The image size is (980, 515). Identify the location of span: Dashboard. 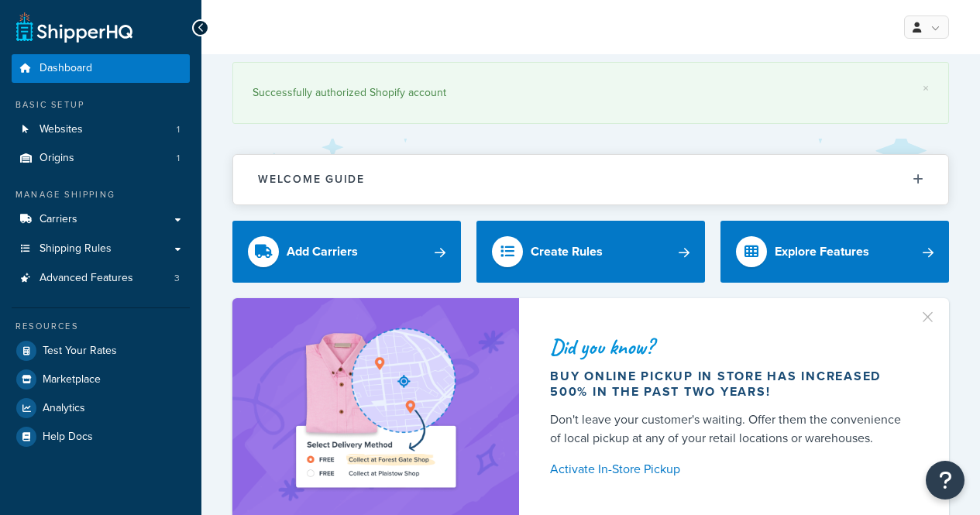
(66, 68).